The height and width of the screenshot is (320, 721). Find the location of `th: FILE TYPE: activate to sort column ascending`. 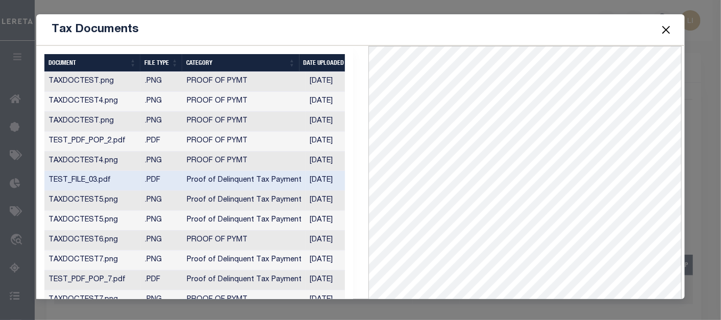

th: FILE TYPE: activate to sort column ascending is located at coordinates (161, 63).